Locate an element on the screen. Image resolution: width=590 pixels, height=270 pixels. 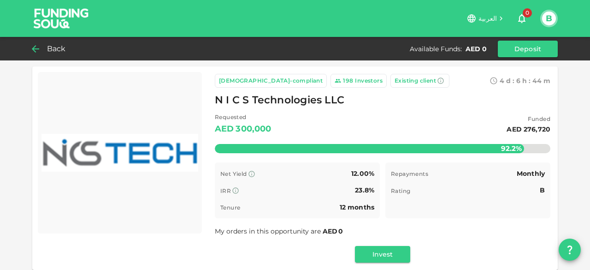
button: 0 is located at coordinates (522, 18).